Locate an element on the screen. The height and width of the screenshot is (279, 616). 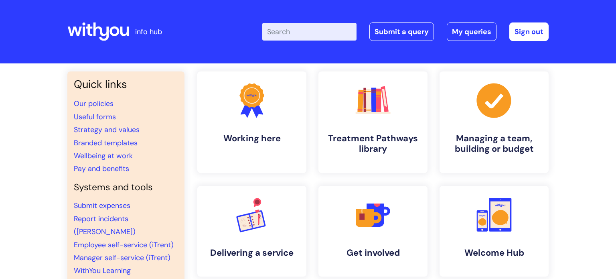
a: Useful forms is located at coordinates (95, 117).